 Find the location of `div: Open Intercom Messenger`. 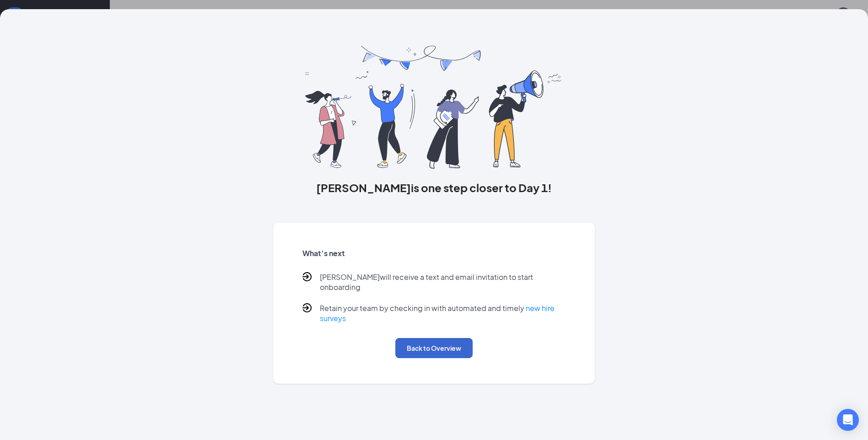

div: Open Intercom Messenger is located at coordinates (848, 420).